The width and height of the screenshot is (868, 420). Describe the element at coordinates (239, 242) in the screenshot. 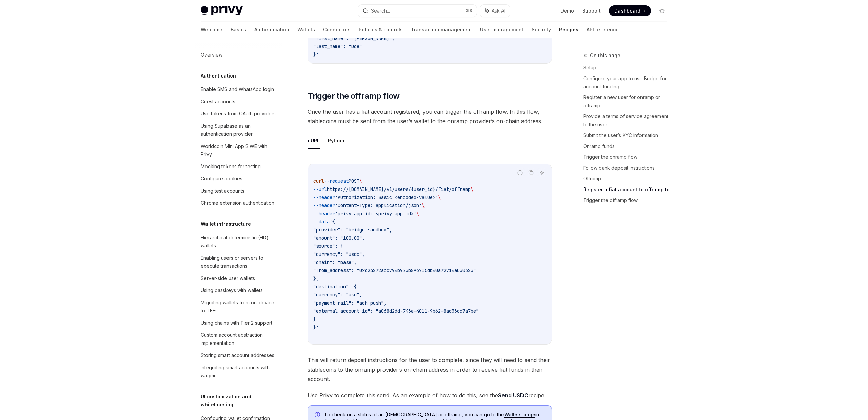

I see `a: Hierarchical deterministic (HD) wallets` at that location.